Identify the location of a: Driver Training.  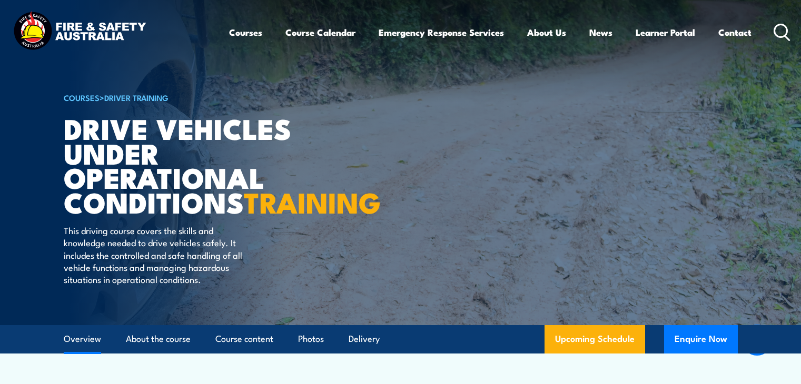
(136, 97).